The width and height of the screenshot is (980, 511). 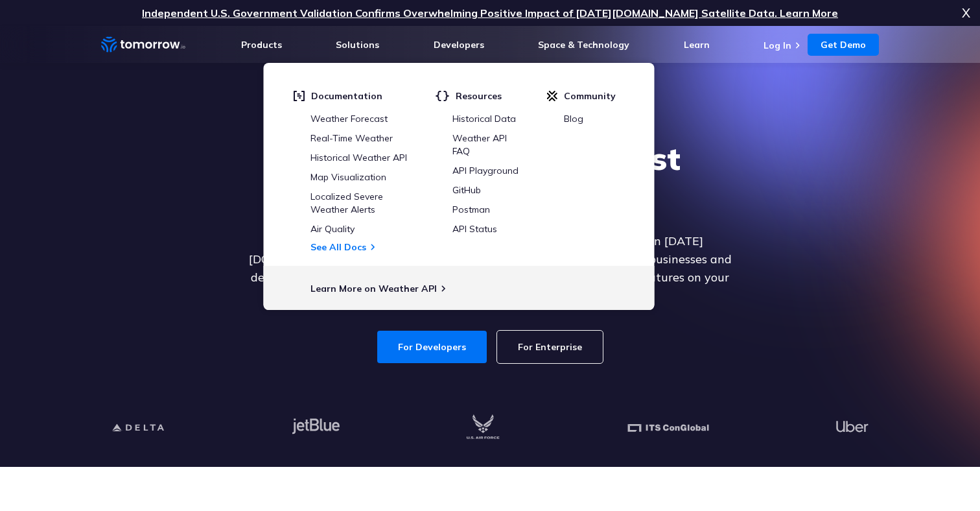 I want to click on a: Postman, so click(x=471, y=210).